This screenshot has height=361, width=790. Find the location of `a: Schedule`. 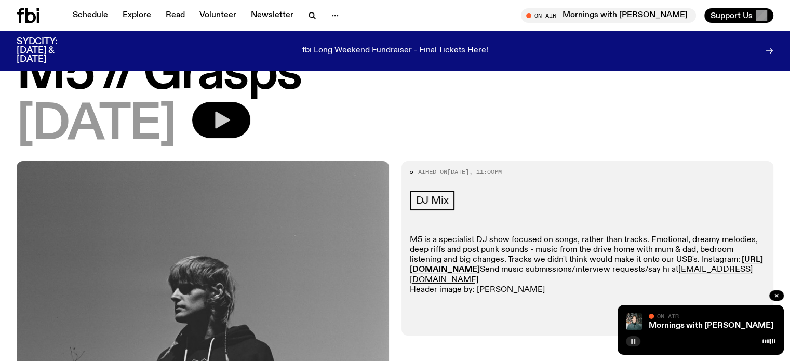

a: Schedule is located at coordinates (90, 16).